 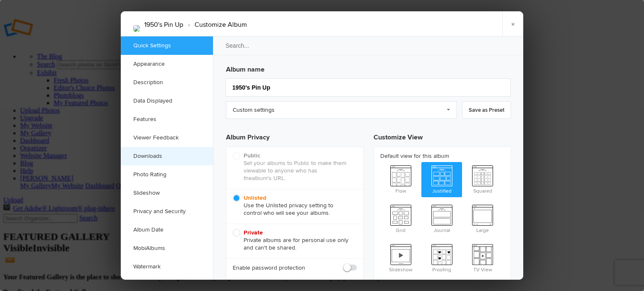 What do you see at coordinates (253, 232) in the screenshot?
I see `b: Private` at bounding box center [253, 232].